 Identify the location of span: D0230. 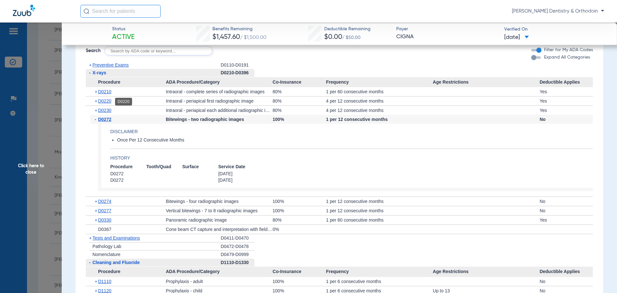
(104, 110).